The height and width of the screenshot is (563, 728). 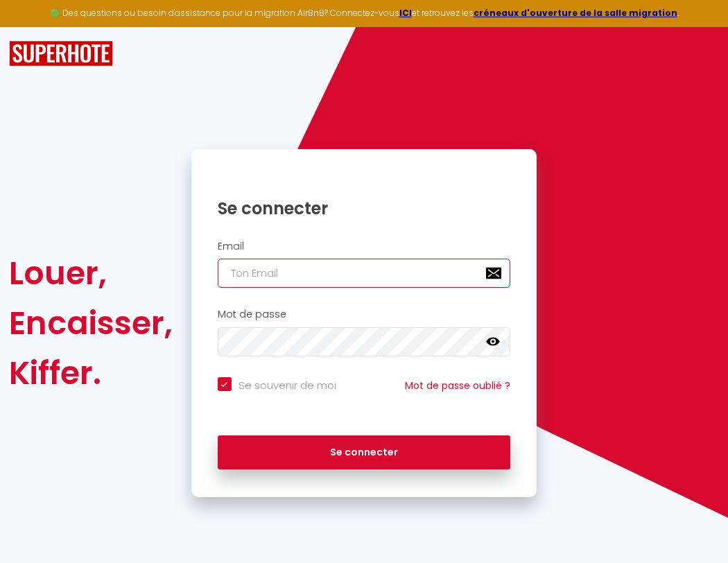 I want to click on strong: créneaux d'ouverture de la salle migration, so click(x=576, y=12).